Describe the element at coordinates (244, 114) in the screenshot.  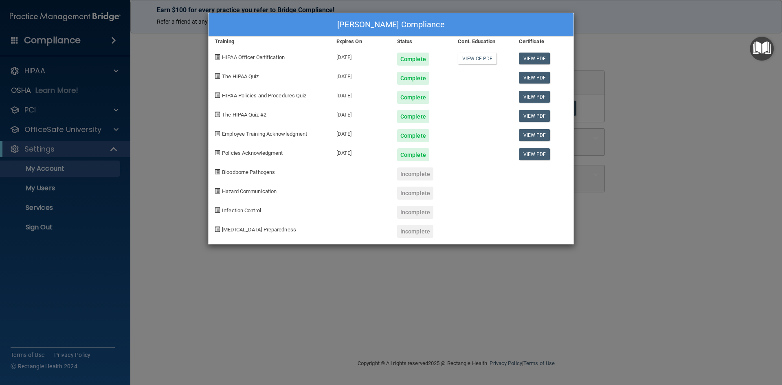
I see `span: The HIPAA Quiz #2` at that location.